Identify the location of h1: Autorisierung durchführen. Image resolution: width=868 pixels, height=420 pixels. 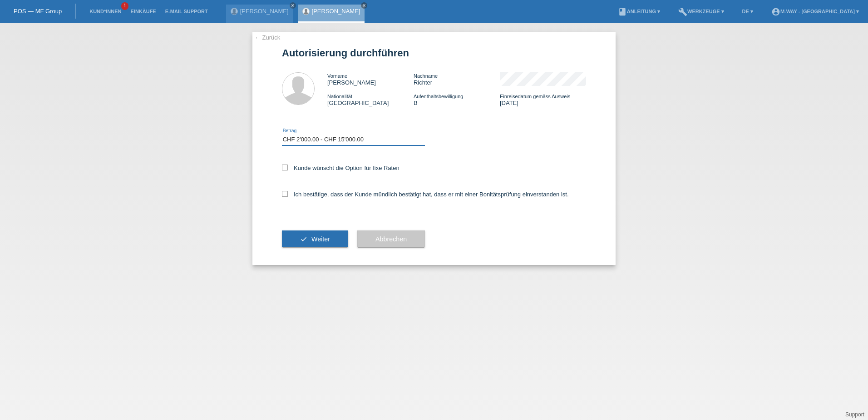
(434, 53).